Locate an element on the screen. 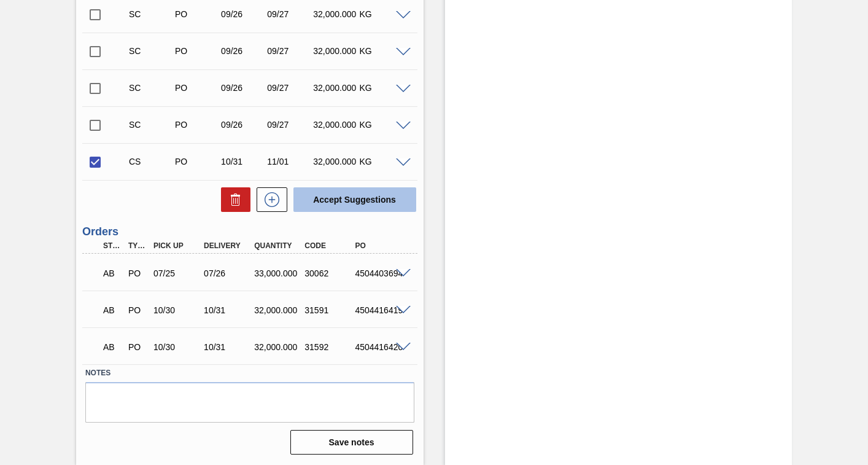 The image size is (868, 465). div: 4504416419 is located at coordinates (379, 310).